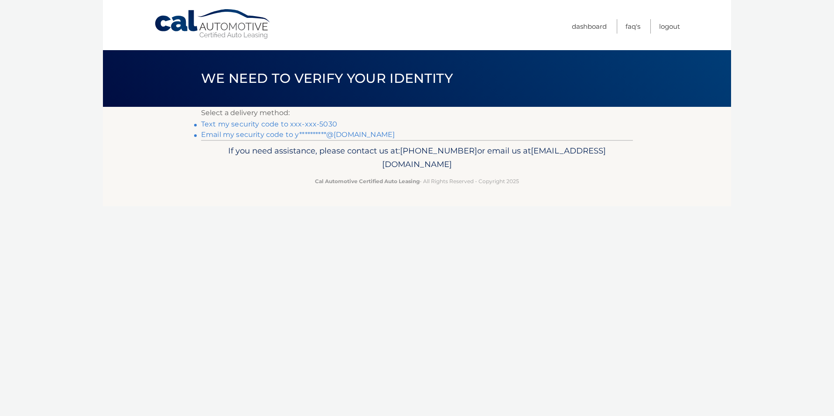 The width and height of the screenshot is (834, 416). What do you see at coordinates (367, 181) in the screenshot?
I see `strong: Cal Automotive Certified Auto Leasing` at bounding box center [367, 181].